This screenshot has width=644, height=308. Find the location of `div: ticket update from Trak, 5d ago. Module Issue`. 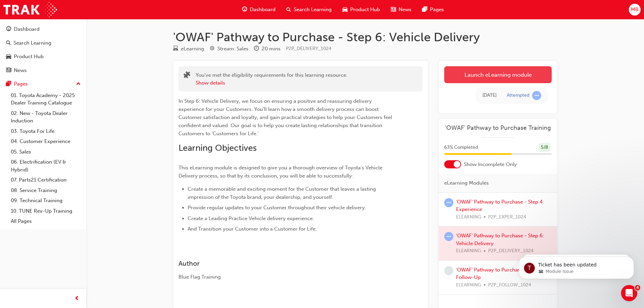

div: ticket update from Trak, 5d ago. Module Issue is located at coordinates (67, 25).